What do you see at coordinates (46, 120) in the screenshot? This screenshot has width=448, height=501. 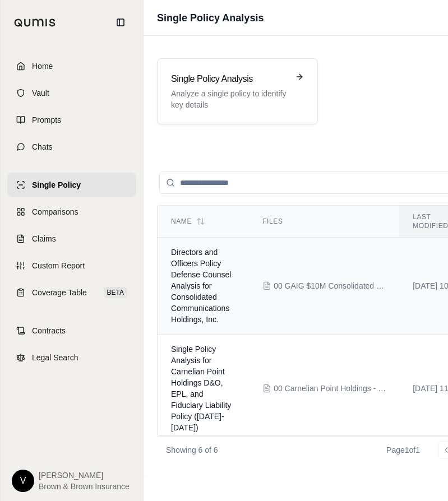 I see `span: Prompts` at bounding box center [46, 120].